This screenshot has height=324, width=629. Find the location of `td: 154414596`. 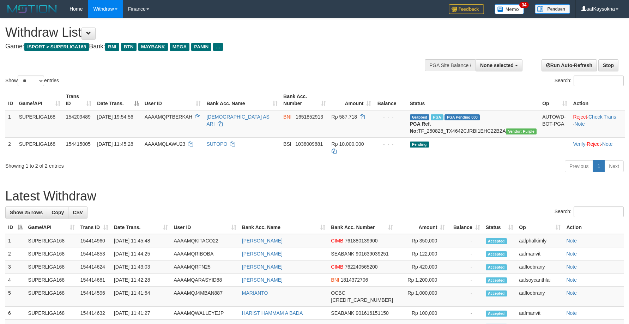

td: 154414596 is located at coordinates (94, 296).